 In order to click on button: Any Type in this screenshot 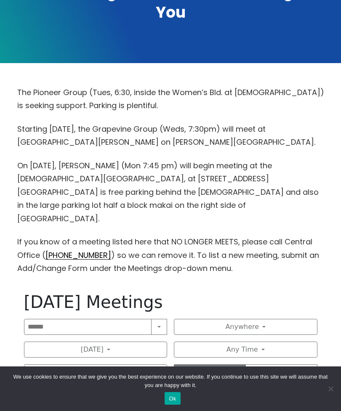, I will do `click(96, 372)`.